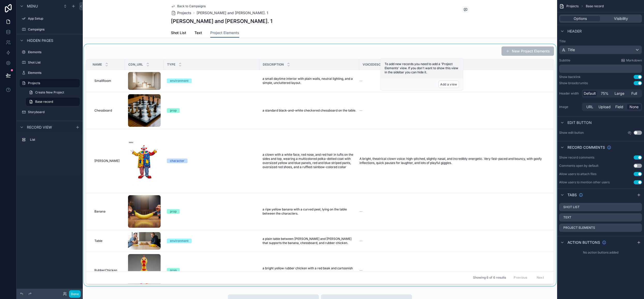 The width and height of the screenshot is (644, 299). What do you see at coordinates (421, 68) in the screenshot?
I see `span: To add new records you need to add a 'Project Elements' view. If you don't want to show this view...` at bounding box center [421, 68].